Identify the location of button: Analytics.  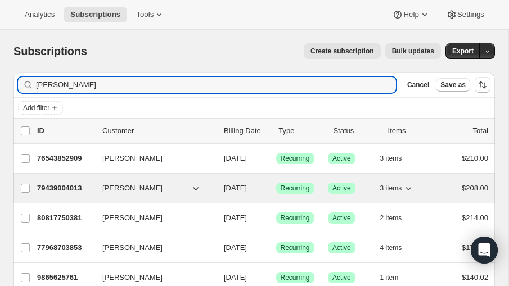
(39, 15).